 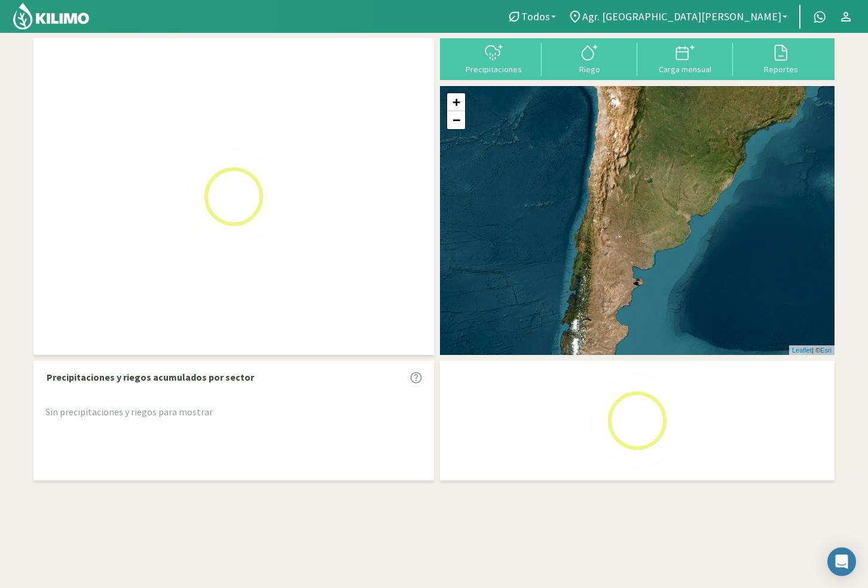 I want to click on a: Esri, so click(x=825, y=350).